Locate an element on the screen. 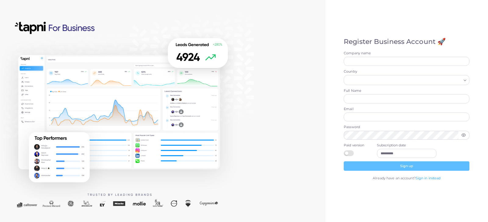 Image resolution: width=488 pixels, height=222 pixels. button: Sign up is located at coordinates (406, 166).